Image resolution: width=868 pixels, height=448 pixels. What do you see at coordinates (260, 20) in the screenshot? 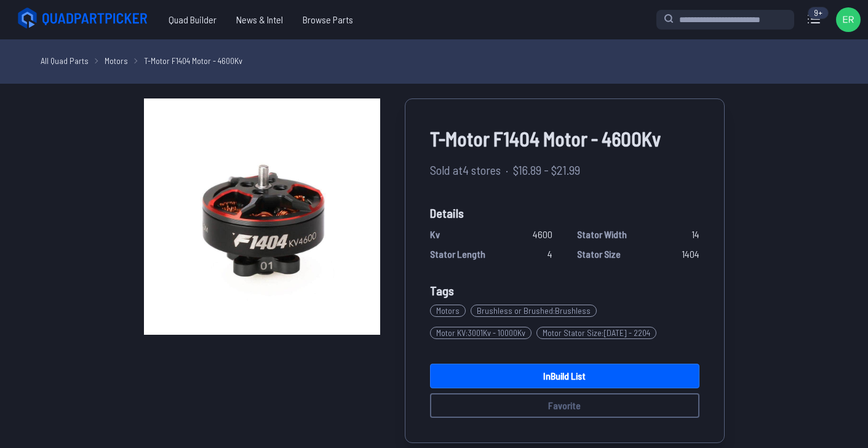
I see `span: News & Intel` at bounding box center [260, 20].